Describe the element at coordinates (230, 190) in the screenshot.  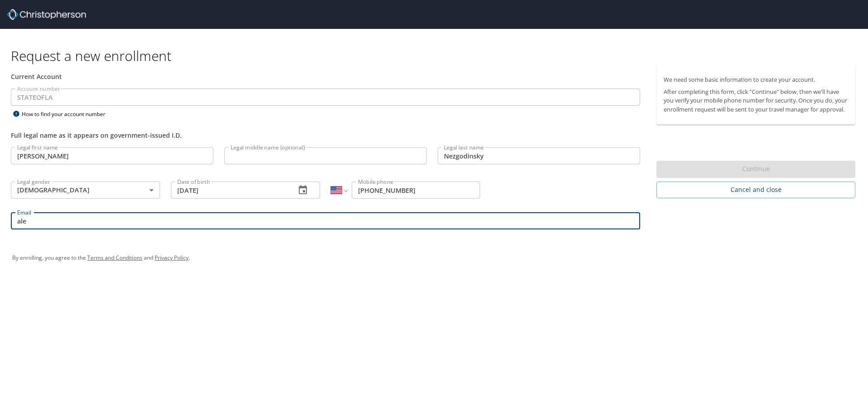
I see `input: MM/DD/YYYY` at that location.